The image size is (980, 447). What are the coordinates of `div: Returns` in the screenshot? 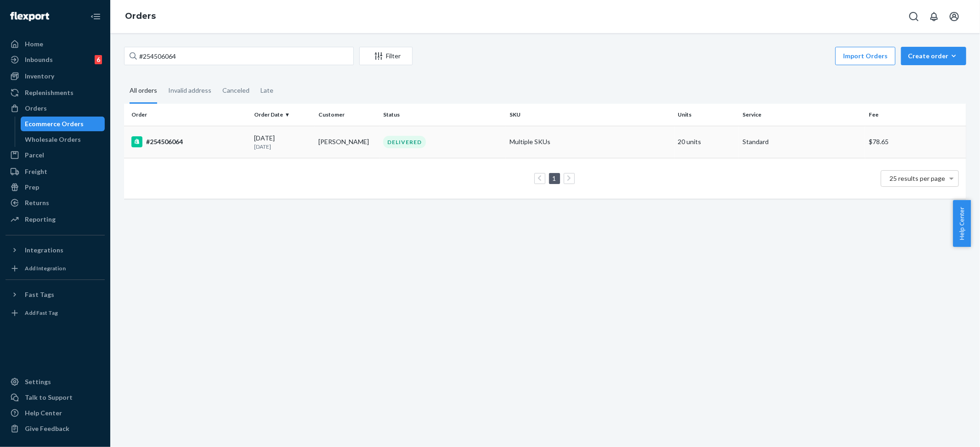 It's located at (37, 203).